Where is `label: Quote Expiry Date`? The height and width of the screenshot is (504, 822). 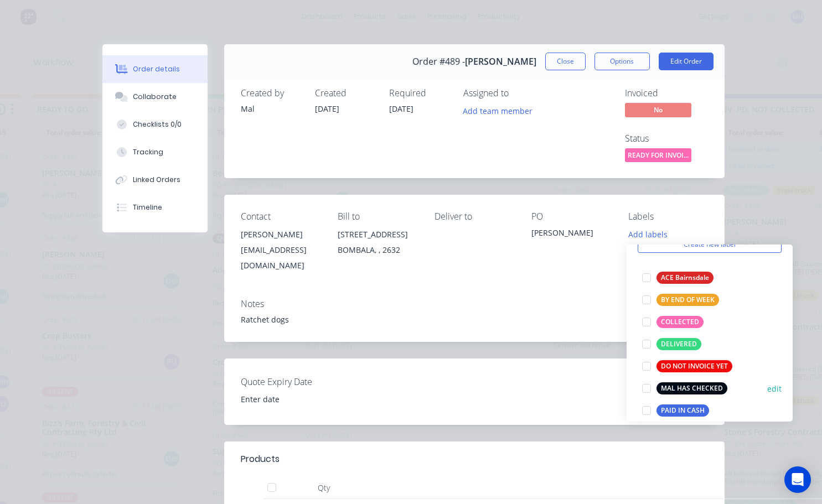
label: Quote Expiry Date is located at coordinates (310, 382).